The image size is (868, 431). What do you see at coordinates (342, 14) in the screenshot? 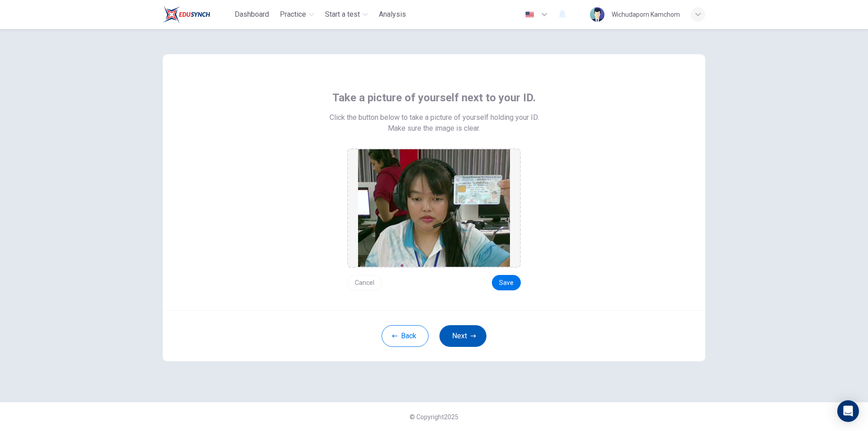
I see `span: Start a test` at bounding box center [342, 14].